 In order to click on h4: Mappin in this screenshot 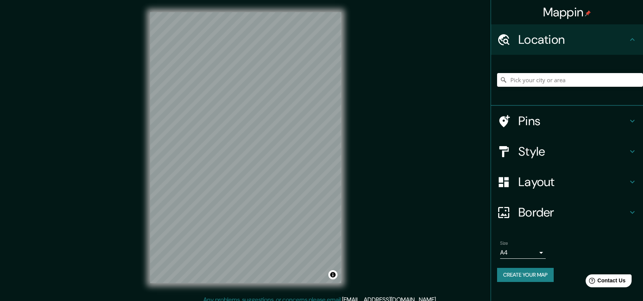, I will do `click(567, 12)`.